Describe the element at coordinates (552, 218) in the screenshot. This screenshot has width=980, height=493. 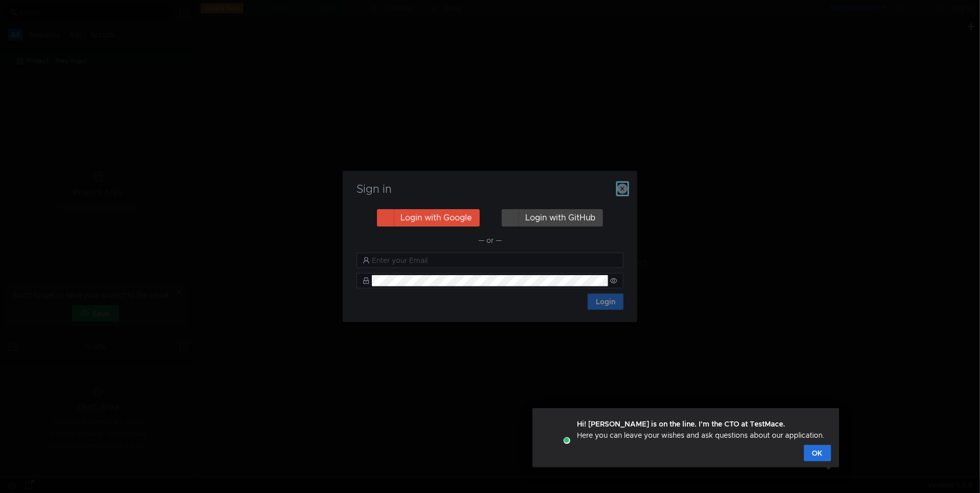
I see `button: Login with GitHub` at that location.